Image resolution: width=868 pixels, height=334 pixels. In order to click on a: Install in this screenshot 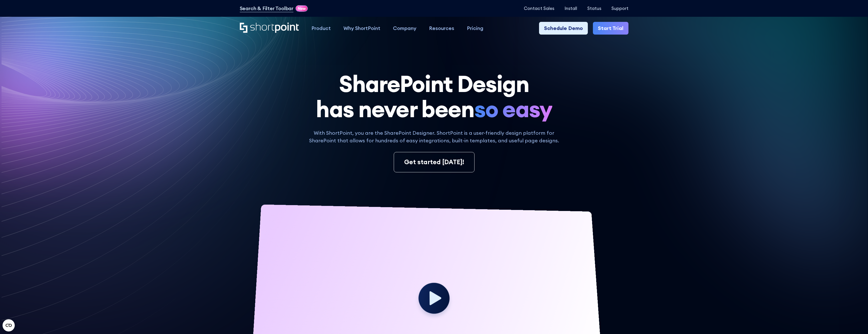, I will do `click(571, 9)`.